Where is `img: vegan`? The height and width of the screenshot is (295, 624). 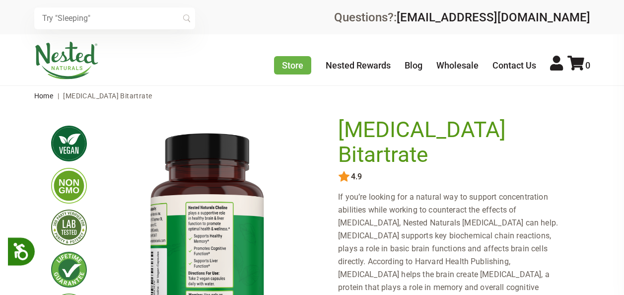
img: vegan is located at coordinates (69, 143).